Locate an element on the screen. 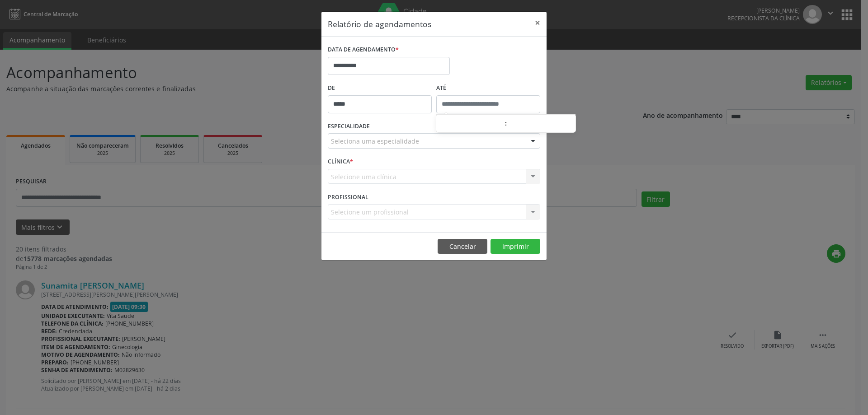  label: De is located at coordinates (380, 88).